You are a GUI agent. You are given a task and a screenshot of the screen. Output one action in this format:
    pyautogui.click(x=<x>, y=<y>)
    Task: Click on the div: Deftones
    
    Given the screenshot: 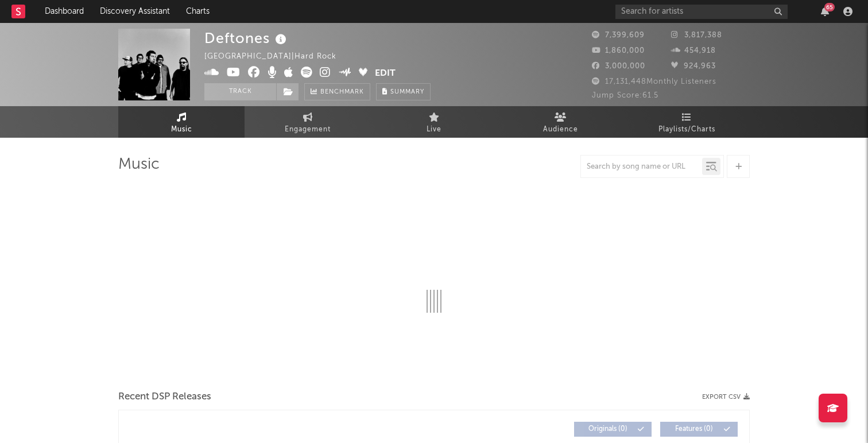 What is the action you would take?
    pyautogui.click(x=247, y=38)
    